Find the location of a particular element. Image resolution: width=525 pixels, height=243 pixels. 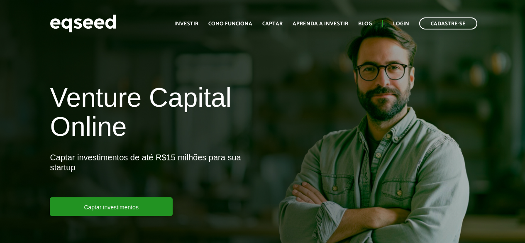

a: Cadastre-se is located at coordinates (448, 23).